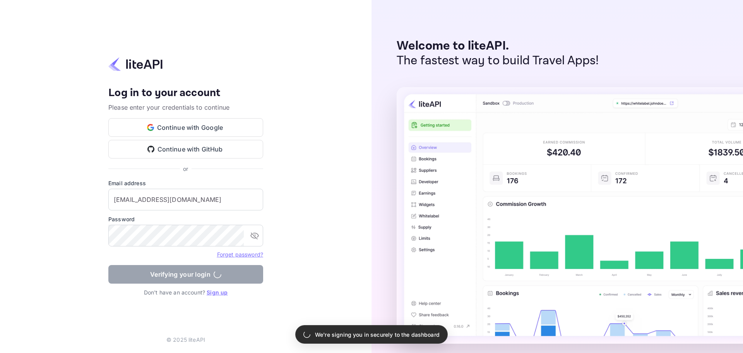 The height and width of the screenshot is (353, 743). What do you see at coordinates (185, 168) in the screenshot?
I see `p: or` at bounding box center [185, 168].